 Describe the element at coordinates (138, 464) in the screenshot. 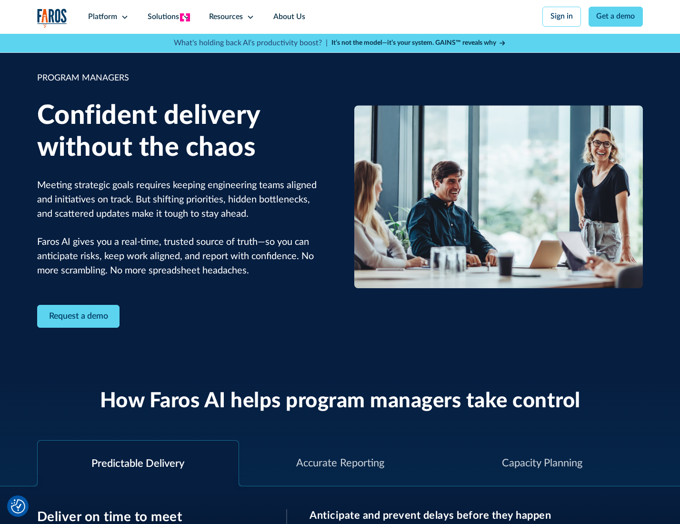

I see `div: Predictable Delivery` at that location.